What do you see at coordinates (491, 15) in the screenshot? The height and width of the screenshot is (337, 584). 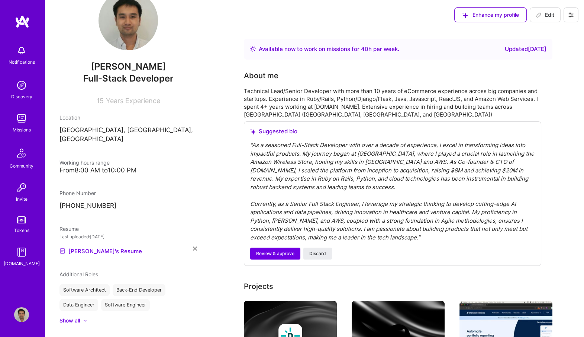 I see `button: Enhance my profile` at bounding box center [491, 15].